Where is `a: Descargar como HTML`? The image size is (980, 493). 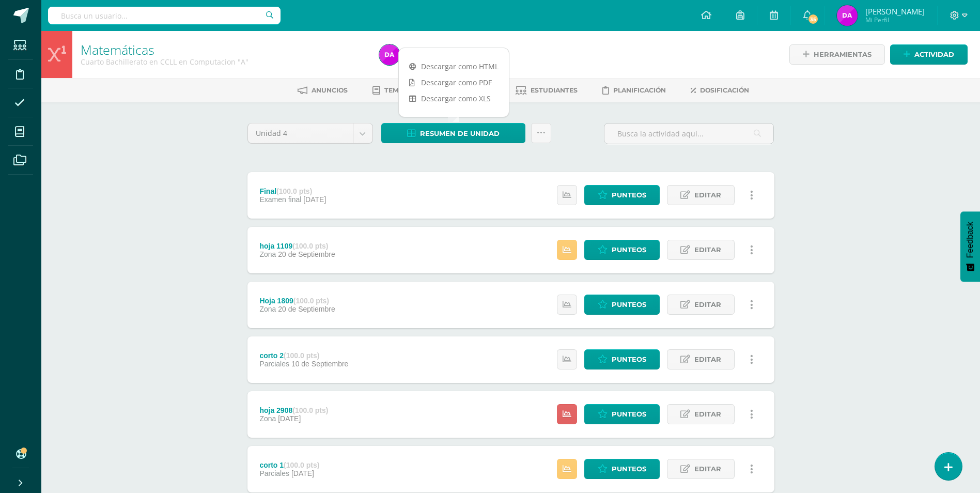
a: Descargar como HTML is located at coordinates (454, 66).